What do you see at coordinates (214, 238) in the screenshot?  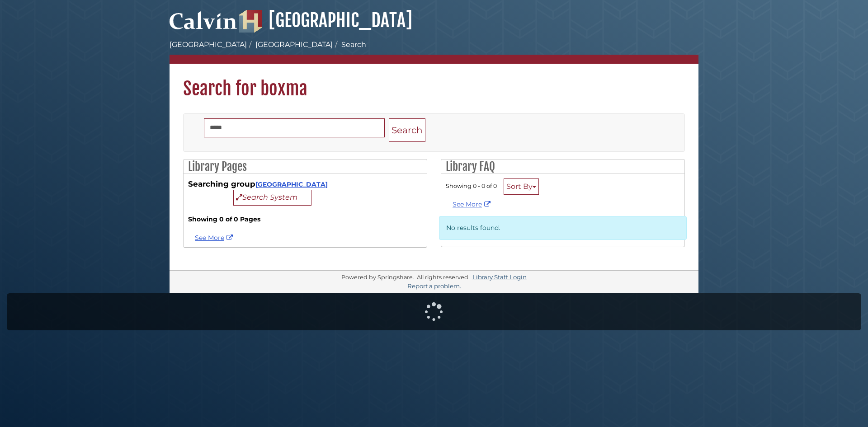 I see `a: See more boxma results` at bounding box center [214, 238].